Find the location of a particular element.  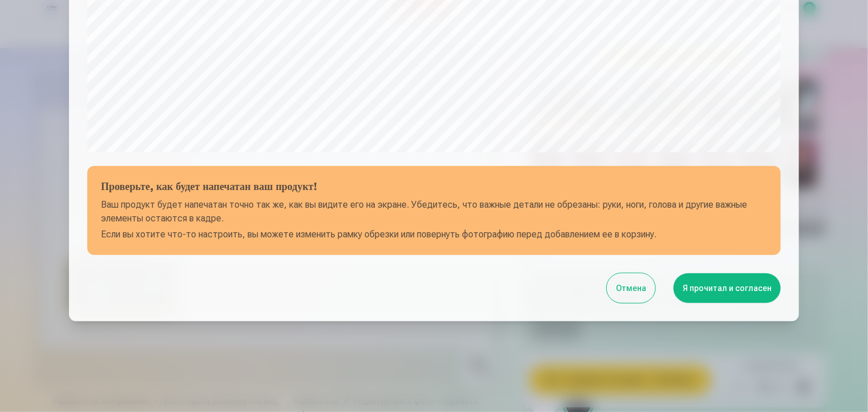

button: Я прочитал и согласен is located at coordinates (728, 288).